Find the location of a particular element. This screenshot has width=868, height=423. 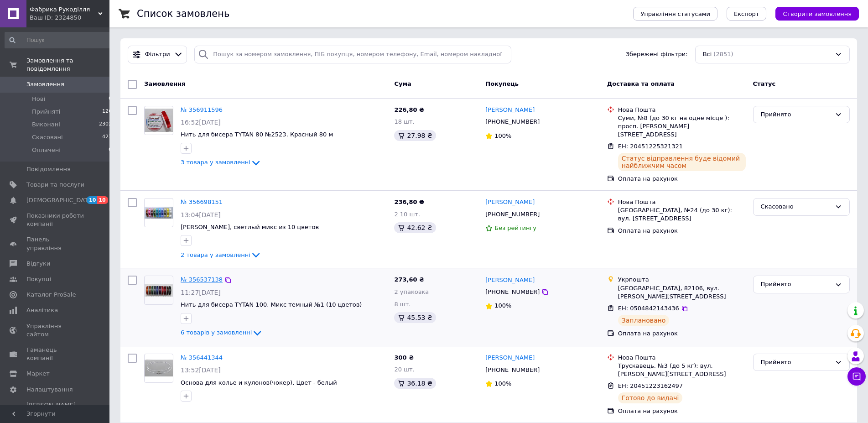

span: Прийняті is located at coordinates (46, 112).